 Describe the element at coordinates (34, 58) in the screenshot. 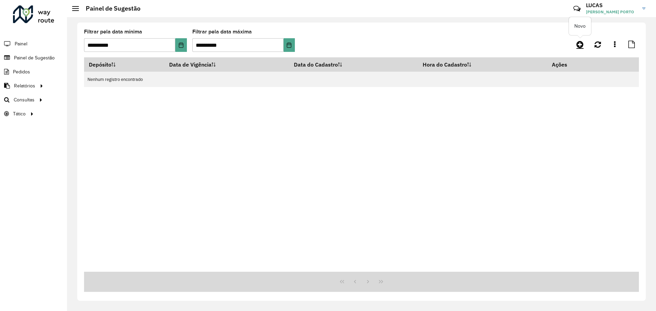

I see `span: Painel de Sugestão` at that location.